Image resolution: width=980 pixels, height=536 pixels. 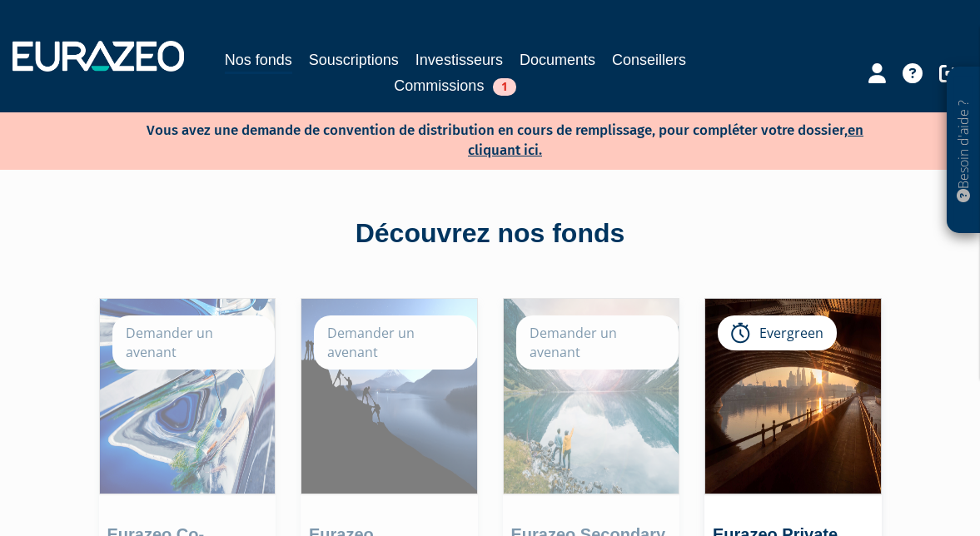 What do you see at coordinates (458, 60) in the screenshot?
I see `a: Investisseurs` at bounding box center [458, 60].